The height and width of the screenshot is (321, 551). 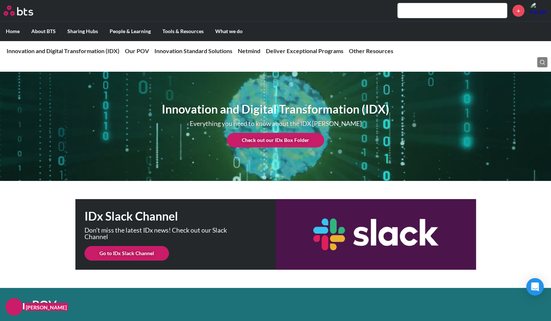 What do you see at coordinates (196, 305) in the screenshot?
I see `h1: Our POV` at bounding box center [196, 305].